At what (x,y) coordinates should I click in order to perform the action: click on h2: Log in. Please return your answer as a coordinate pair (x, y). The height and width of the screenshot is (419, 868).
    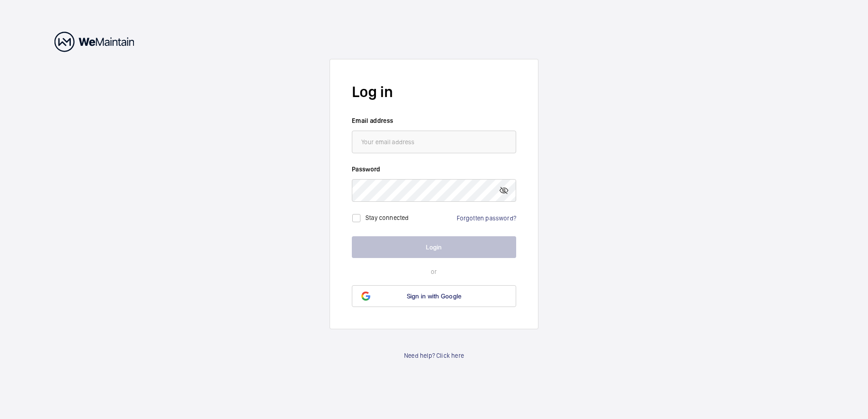
    Looking at the image, I should click on (434, 92).